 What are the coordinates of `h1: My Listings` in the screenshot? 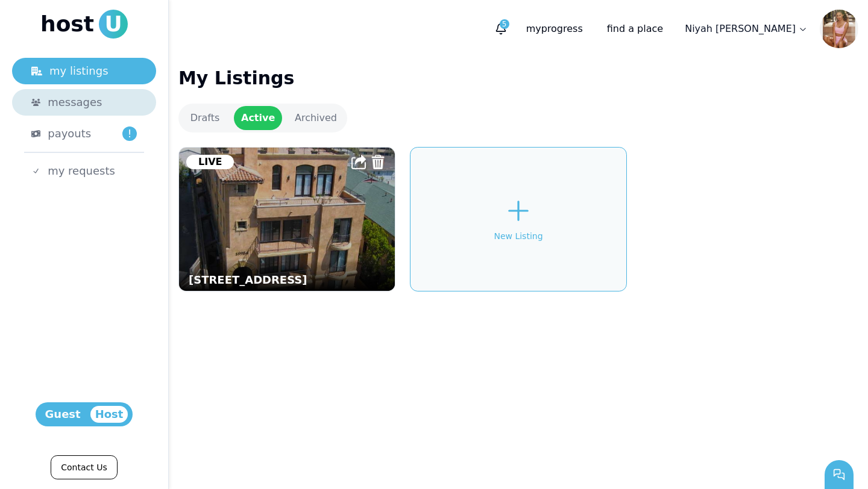 It's located at (518, 78).